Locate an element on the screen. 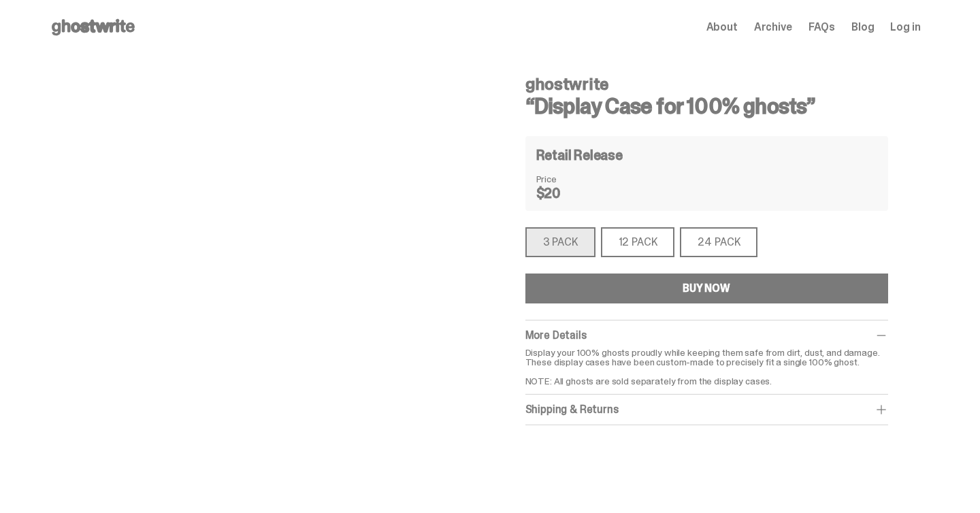 The image size is (980, 513). span: FAQs is located at coordinates (821, 27).